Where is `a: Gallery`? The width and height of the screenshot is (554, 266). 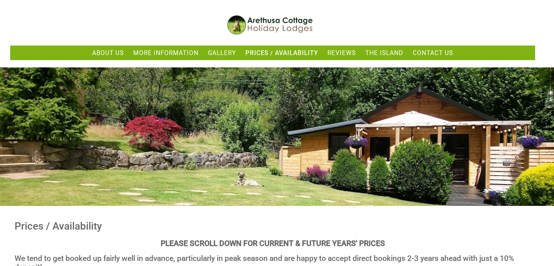
a: Gallery is located at coordinates (222, 53).